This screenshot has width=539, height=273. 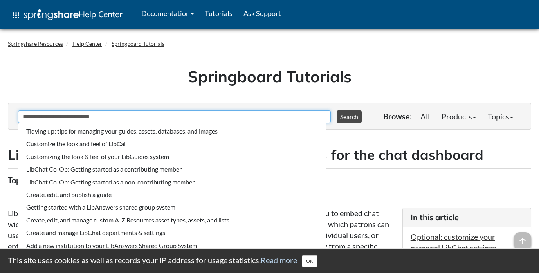 I want to click on a: Tutorials, so click(x=218, y=13).